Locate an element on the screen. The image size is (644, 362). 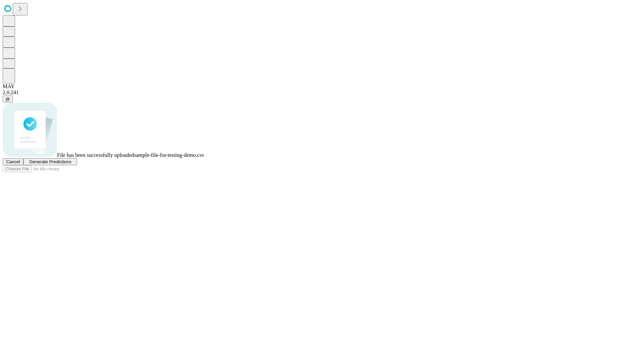
div: 2.0.241 is located at coordinates (322, 93).